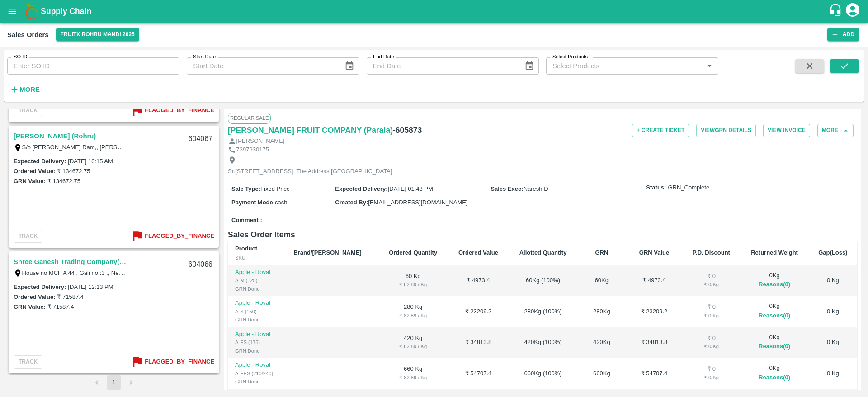 The width and height of the screenshot is (868, 397). Describe the element at coordinates (601, 374) in the screenshot. I see `div: 660 Kg` at that location.